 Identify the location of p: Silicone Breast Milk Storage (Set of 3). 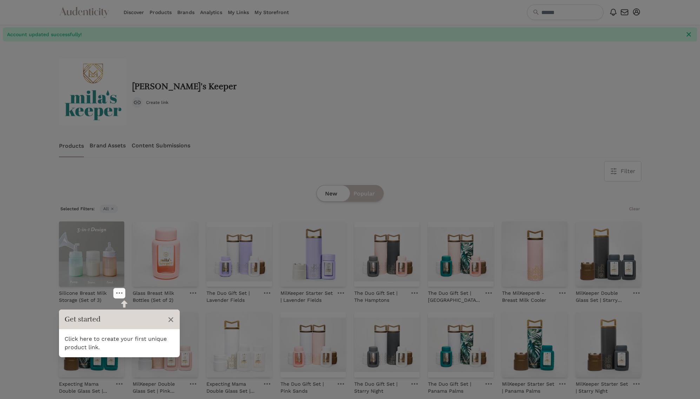
(85, 297).